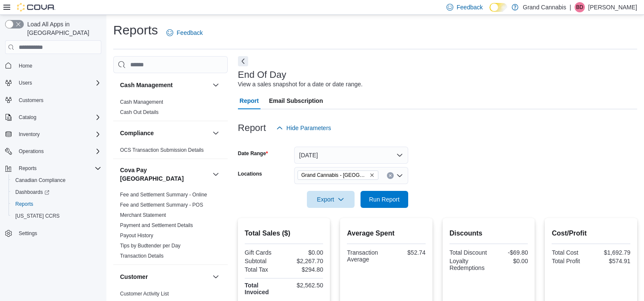 The width and height of the screenshot is (644, 301). I want to click on a: Payment and Settlement Details, so click(156, 225).